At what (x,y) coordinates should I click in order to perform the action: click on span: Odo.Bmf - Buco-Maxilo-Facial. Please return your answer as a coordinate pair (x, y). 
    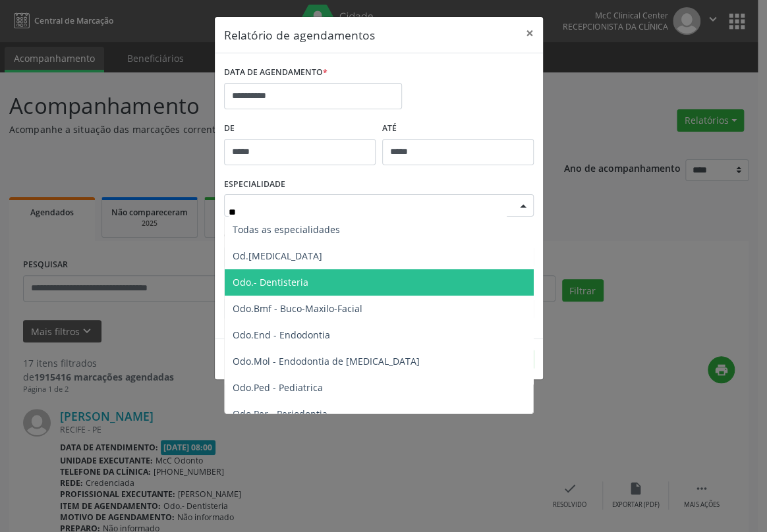
    Looking at the image, I should click on (297, 308).